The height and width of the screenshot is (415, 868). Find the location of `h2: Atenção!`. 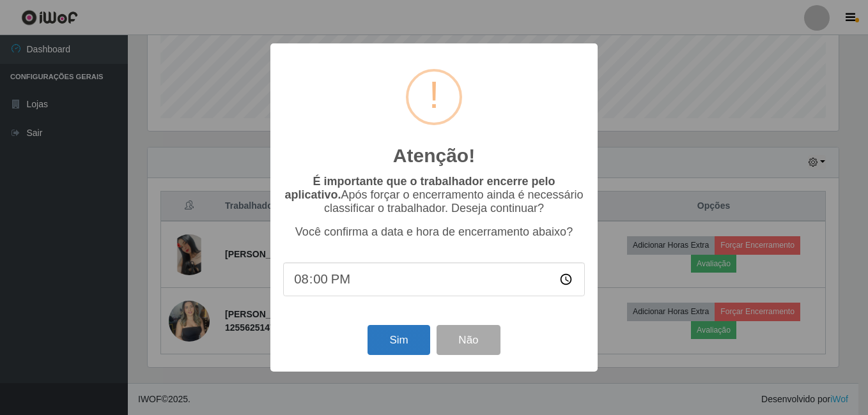

h2: Atenção! is located at coordinates (434, 156).